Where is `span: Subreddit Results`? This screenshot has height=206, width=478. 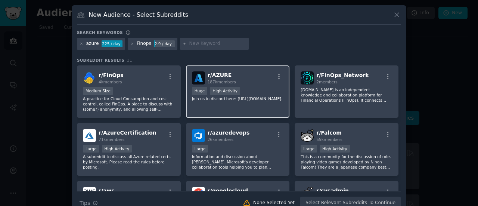
span: Subreddit Results is located at coordinates (100, 60).